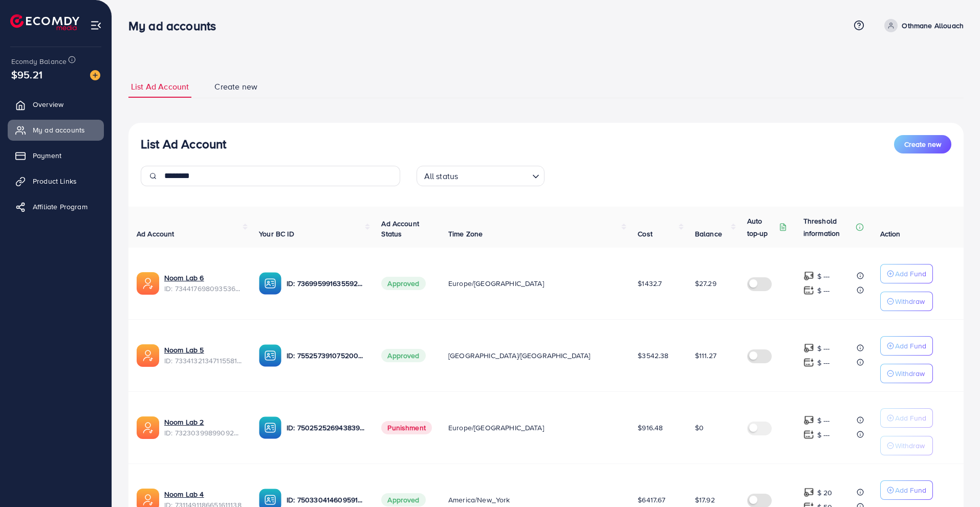 The width and height of the screenshot is (980, 507). Describe the element at coordinates (56, 182) in the screenshot. I see `a: Product Links` at that location.